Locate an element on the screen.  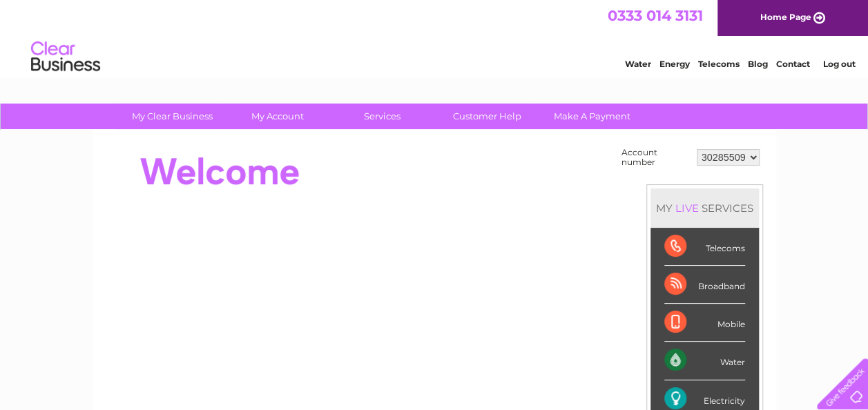
a: Blog is located at coordinates (758, 63).